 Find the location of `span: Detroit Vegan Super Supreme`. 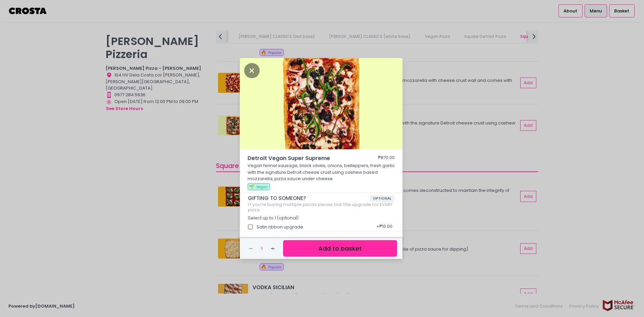

span: Detroit Vegan Super Supreme is located at coordinates (303, 158).